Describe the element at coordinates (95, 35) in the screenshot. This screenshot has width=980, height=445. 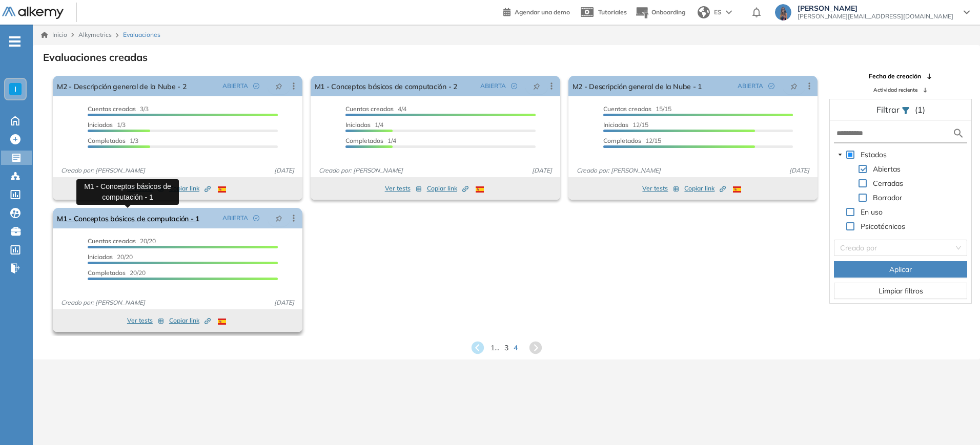
I see `span: Alkymetrics` at that location.